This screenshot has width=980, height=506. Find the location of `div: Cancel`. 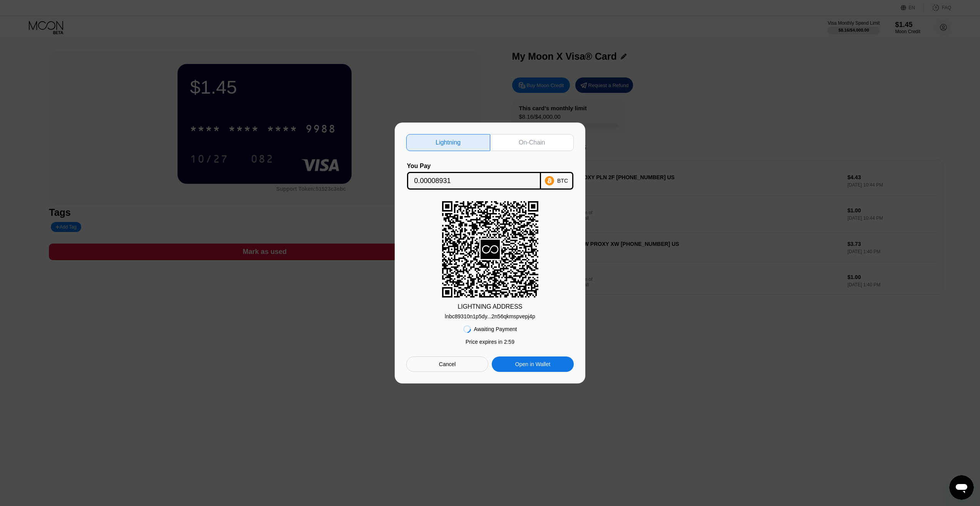

div: Cancel is located at coordinates (447, 364).